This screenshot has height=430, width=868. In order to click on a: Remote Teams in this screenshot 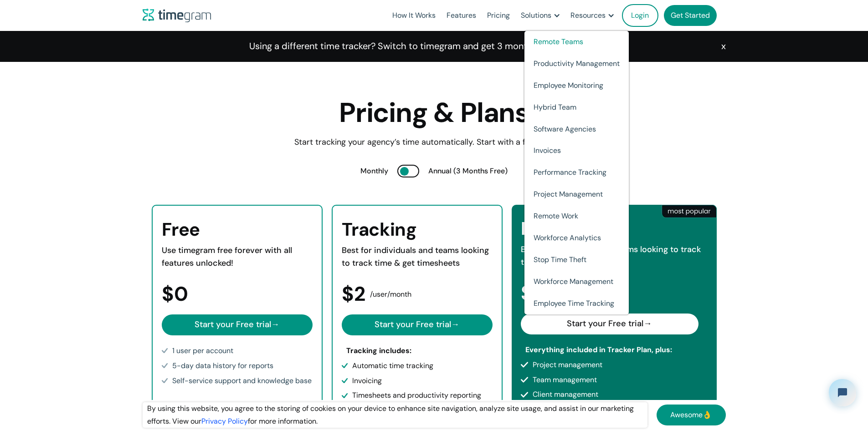, I will do `click(576, 42)`.